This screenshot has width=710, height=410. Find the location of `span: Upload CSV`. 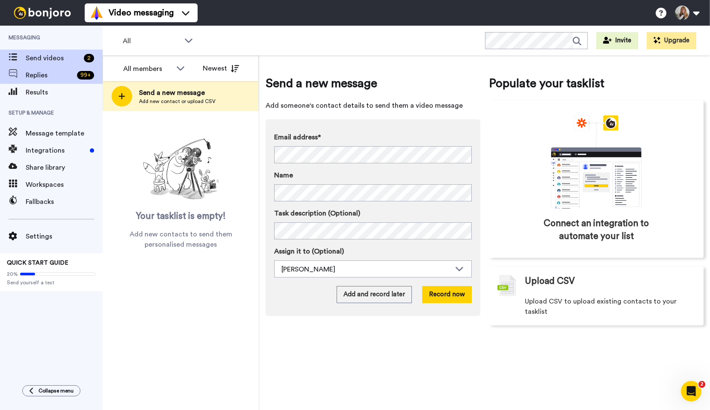

span: Upload CSV is located at coordinates (550, 282).